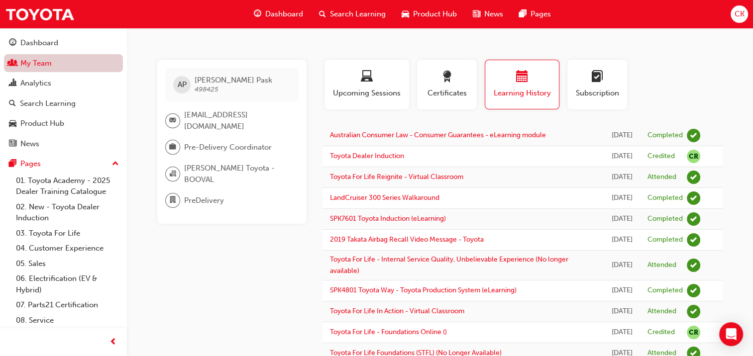 This screenshot has width=753, height=356. Describe the element at coordinates (622, 135) in the screenshot. I see `div: Fri May 09 2025 08:50:56 GMT+1000 (Australian Eastern Standard Time)` at that location.